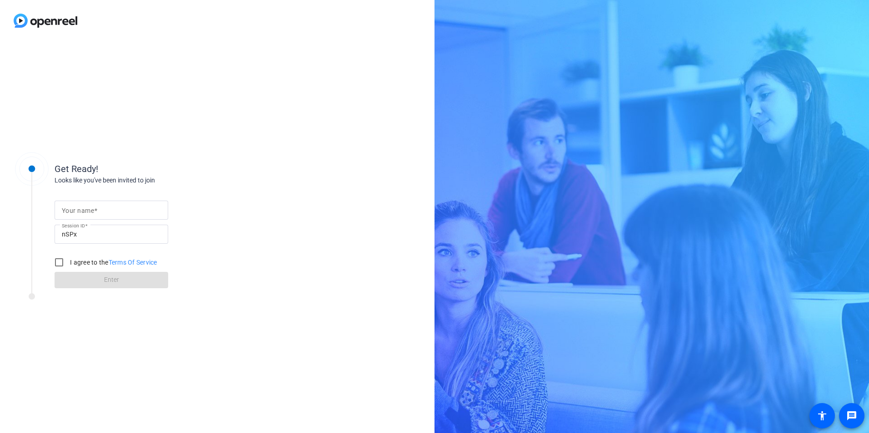 The height and width of the screenshot is (433, 869). I want to click on div: Looks like you've been invited to join, so click(145, 180).